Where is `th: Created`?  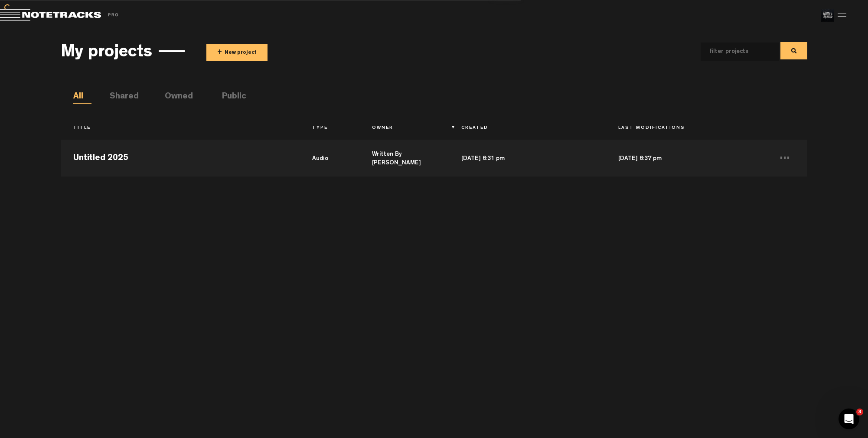
th: Created is located at coordinates (527, 128).